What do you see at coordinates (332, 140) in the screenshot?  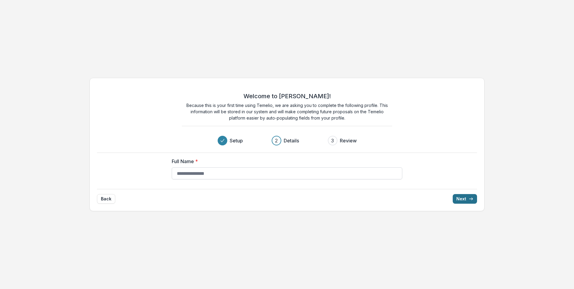 I see `div: 3` at bounding box center [332, 140].